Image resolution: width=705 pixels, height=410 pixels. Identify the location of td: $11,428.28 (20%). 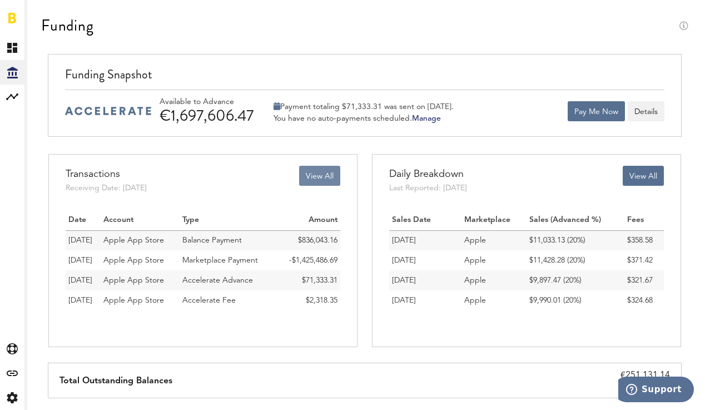
(575, 260).